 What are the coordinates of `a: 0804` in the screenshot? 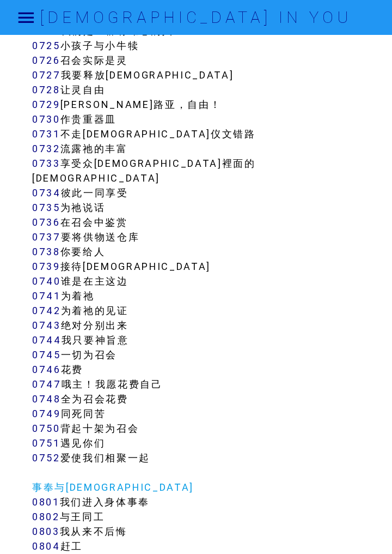 It's located at (46, 546).